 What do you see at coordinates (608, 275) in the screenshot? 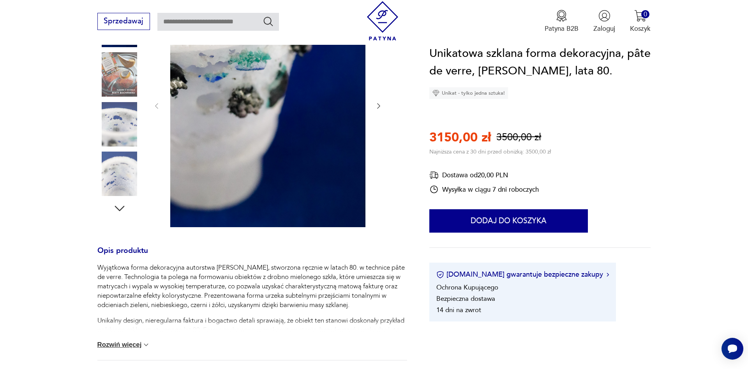
I see `img: Ikona strzałki w prawo` at bounding box center [608, 275].